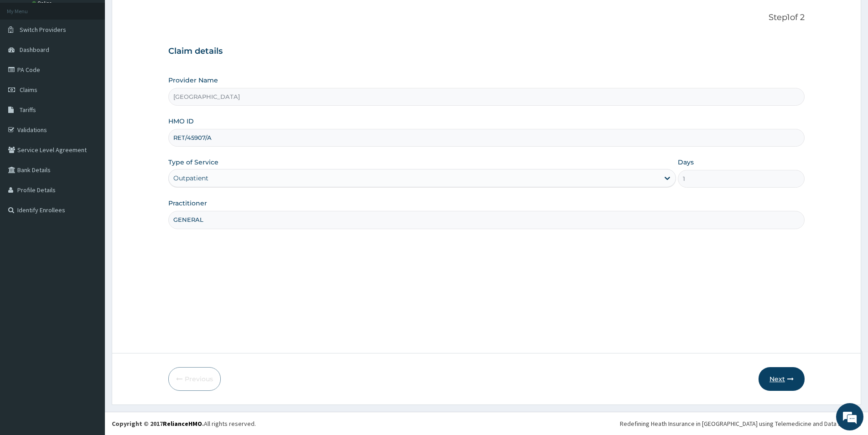  Describe the element at coordinates (28, 109) in the screenshot. I see `span: Tariffs` at that location.